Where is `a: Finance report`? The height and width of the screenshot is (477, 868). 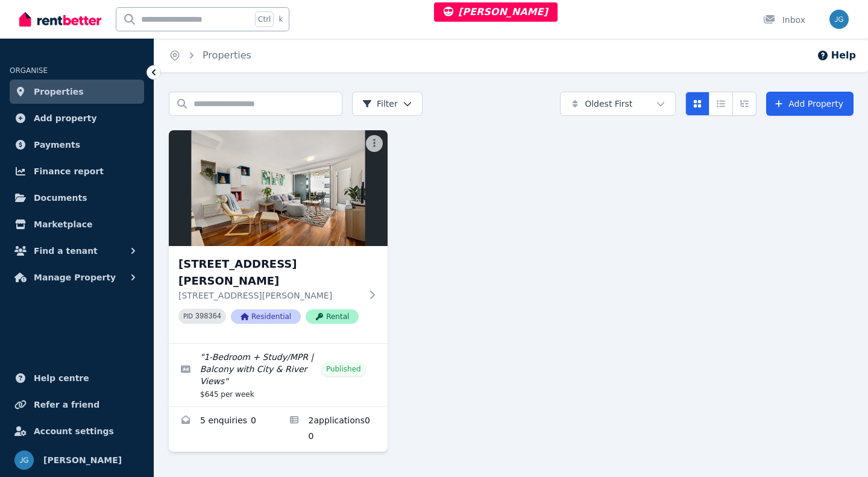
a: Finance report is located at coordinates (77, 171).